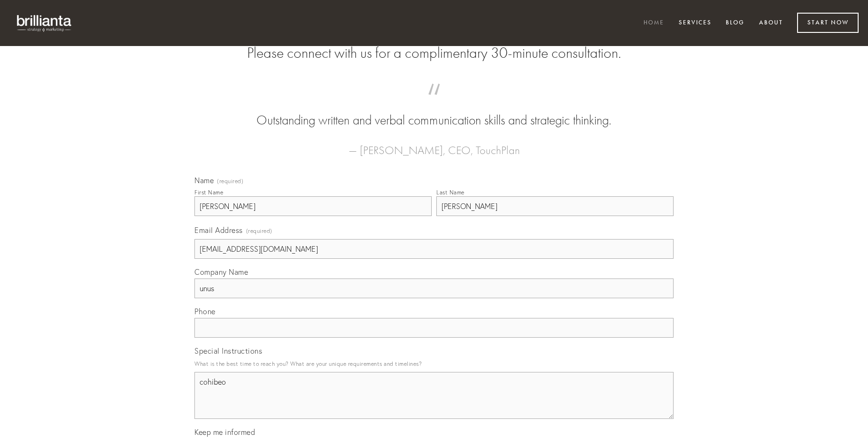 Image resolution: width=868 pixels, height=441 pixels. Describe the element at coordinates (434, 395) in the screenshot. I see `textarea: cohibeo` at that location.